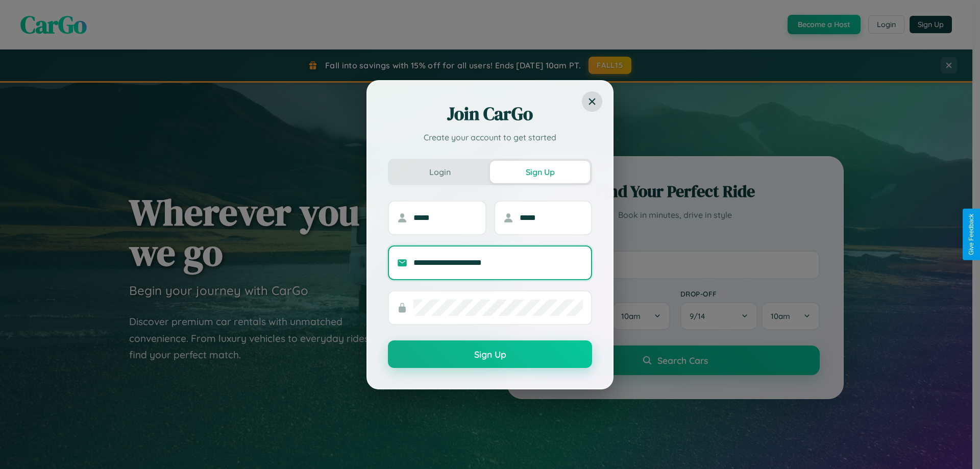 Image resolution: width=980 pixels, height=469 pixels. Describe the element at coordinates (971, 234) in the screenshot. I see `div: Give Feedback` at that location.